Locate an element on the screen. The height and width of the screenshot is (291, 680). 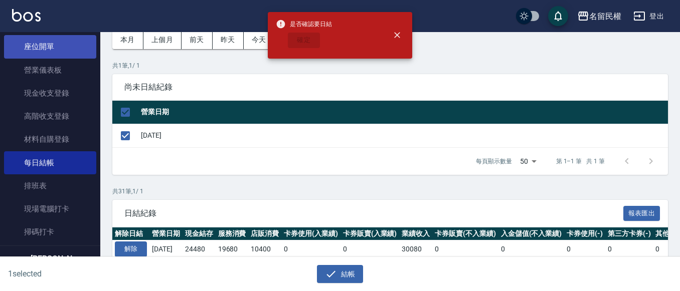
td: 30080 is located at coordinates (416, 250).